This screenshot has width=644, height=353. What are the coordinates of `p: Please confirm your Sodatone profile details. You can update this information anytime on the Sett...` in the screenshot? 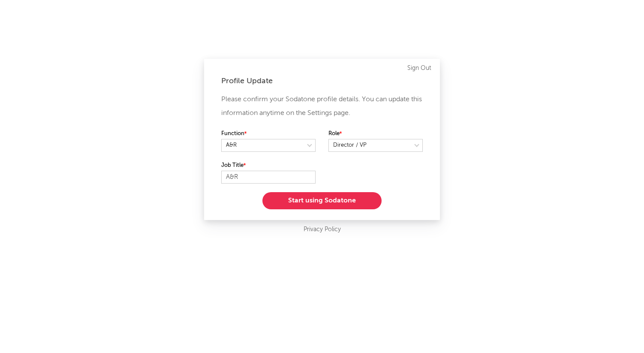 It's located at (322, 107).